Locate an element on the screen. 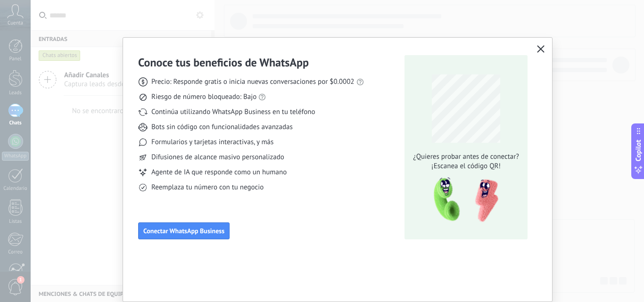 The width and height of the screenshot is (644, 302). img: qr-pic-1x.png is located at coordinates (463, 200).